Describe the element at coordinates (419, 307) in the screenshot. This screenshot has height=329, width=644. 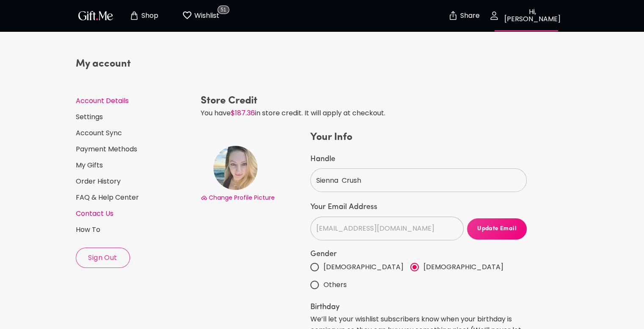
I see `legend: Birthday` at that location.